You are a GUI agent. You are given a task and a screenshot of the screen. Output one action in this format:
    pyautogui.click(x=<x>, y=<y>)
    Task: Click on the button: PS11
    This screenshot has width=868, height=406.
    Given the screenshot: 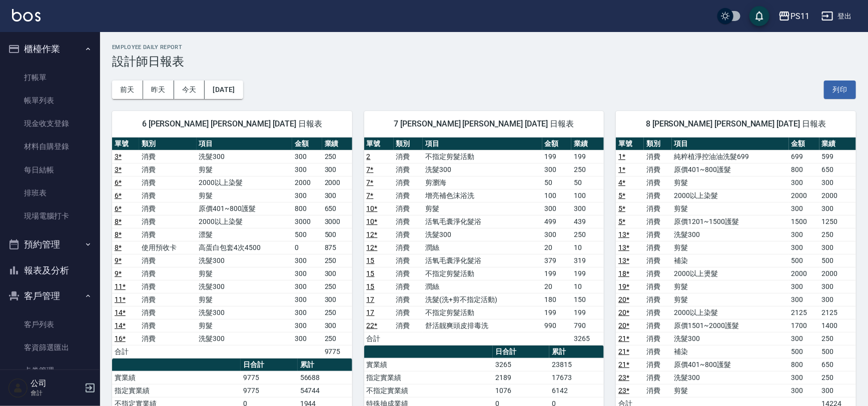 What is the action you would take?
    pyautogui.click(x=794, y=16)
    